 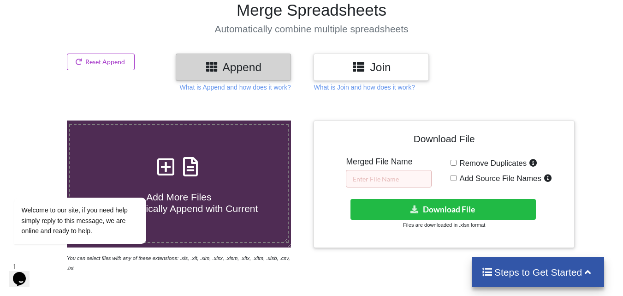 I want to click on p: What is Join and how does it work?, so click(x=364, y=87).